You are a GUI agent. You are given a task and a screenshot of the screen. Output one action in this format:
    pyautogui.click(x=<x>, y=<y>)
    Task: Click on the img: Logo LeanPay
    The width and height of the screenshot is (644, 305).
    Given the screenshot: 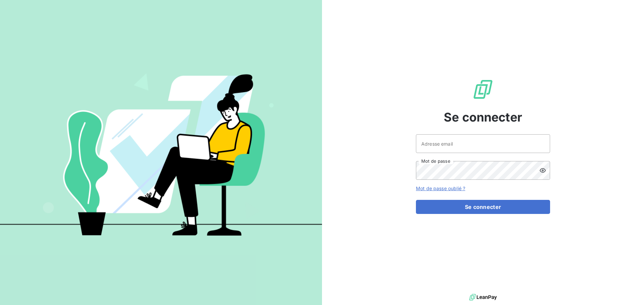 What is the action you would take?
    pyautogui.click(x=483, y=89)
    